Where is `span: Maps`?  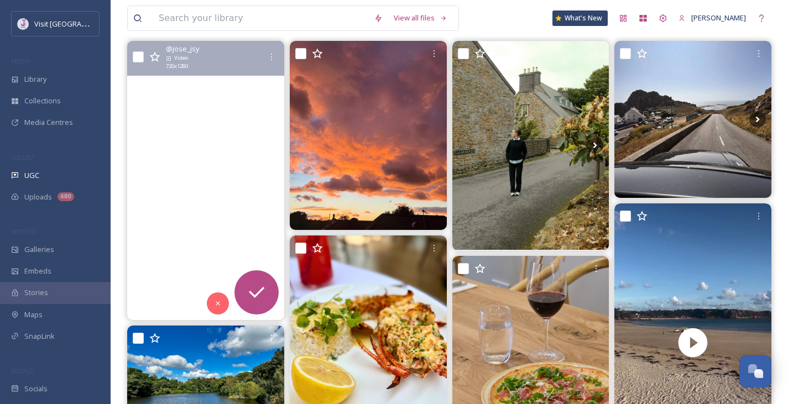 span: Maps is located at coordinates (33, 315).